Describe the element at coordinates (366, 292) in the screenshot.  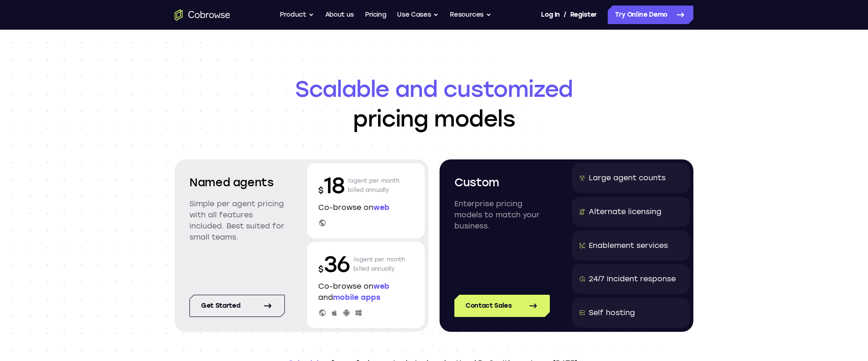
I see `p: Co-browse on and` at that location.